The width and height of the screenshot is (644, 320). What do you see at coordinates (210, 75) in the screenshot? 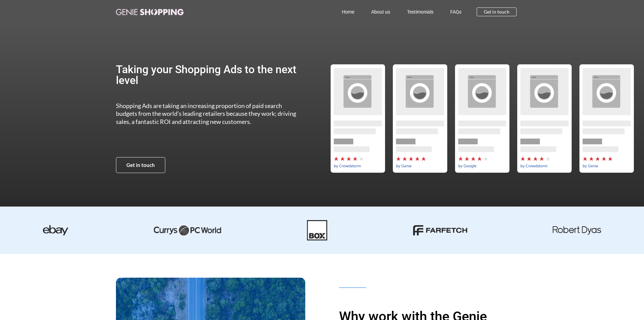
I see `h2: Taking your Shopping Ads to the next level` at bounding box center [210, 75].